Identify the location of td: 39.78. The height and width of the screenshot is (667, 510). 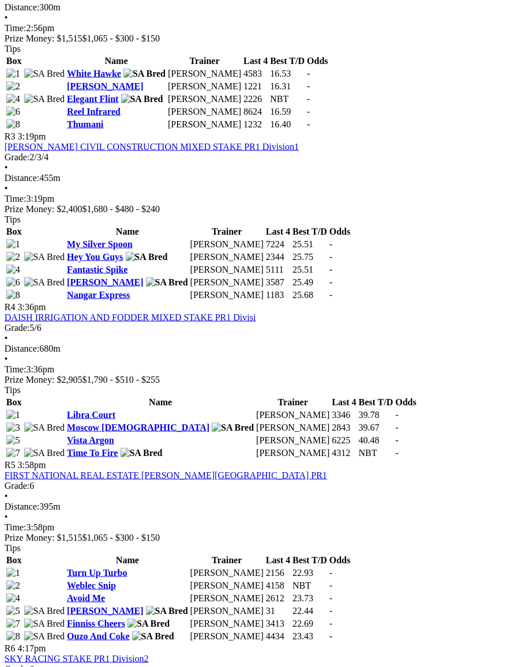
(376, 415).